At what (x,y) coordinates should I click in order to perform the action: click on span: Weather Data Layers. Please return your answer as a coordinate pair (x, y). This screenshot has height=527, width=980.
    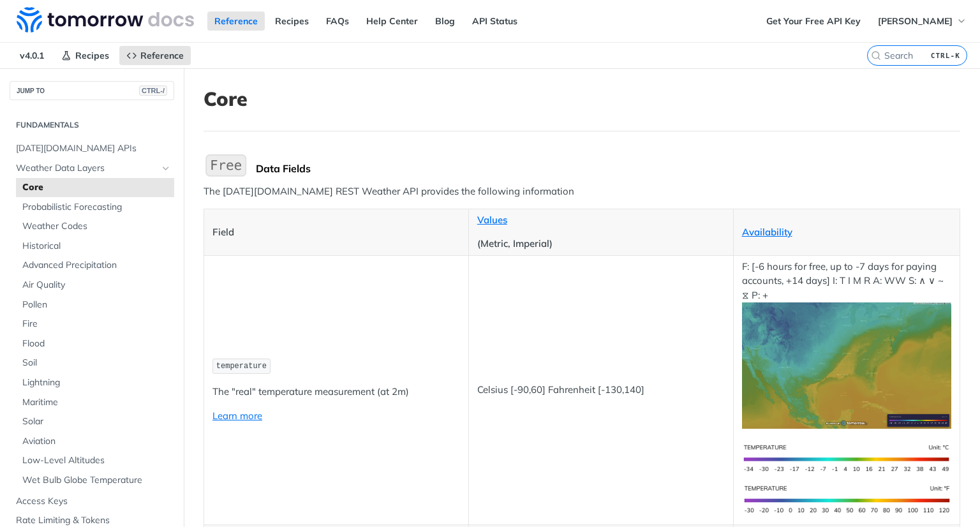
    Looking at the image, I should click on (87, 169).